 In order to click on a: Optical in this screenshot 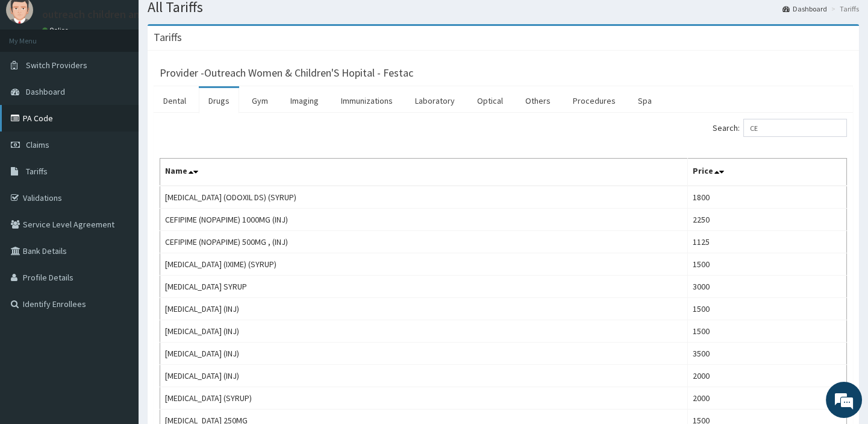, I will do `click(490, 101)`.